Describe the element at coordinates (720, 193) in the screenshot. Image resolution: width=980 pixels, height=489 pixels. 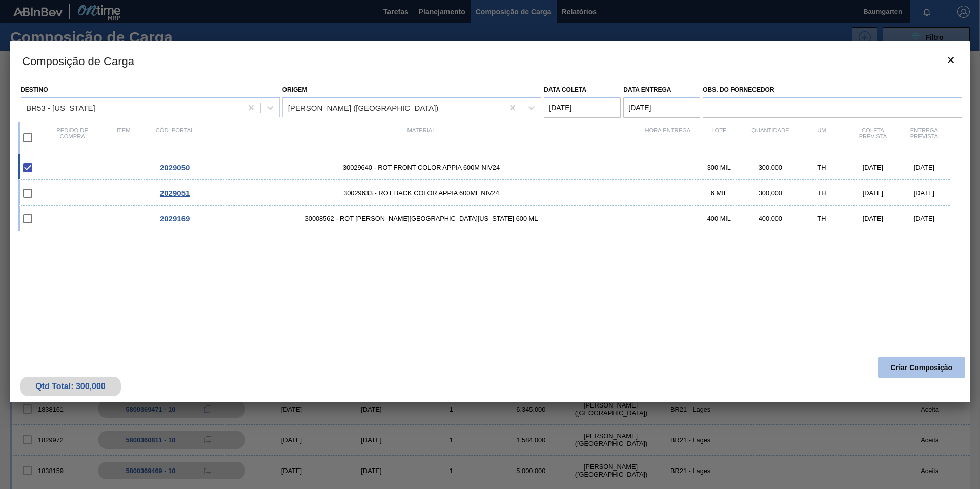
I see `div: 6 MIL` at that location.